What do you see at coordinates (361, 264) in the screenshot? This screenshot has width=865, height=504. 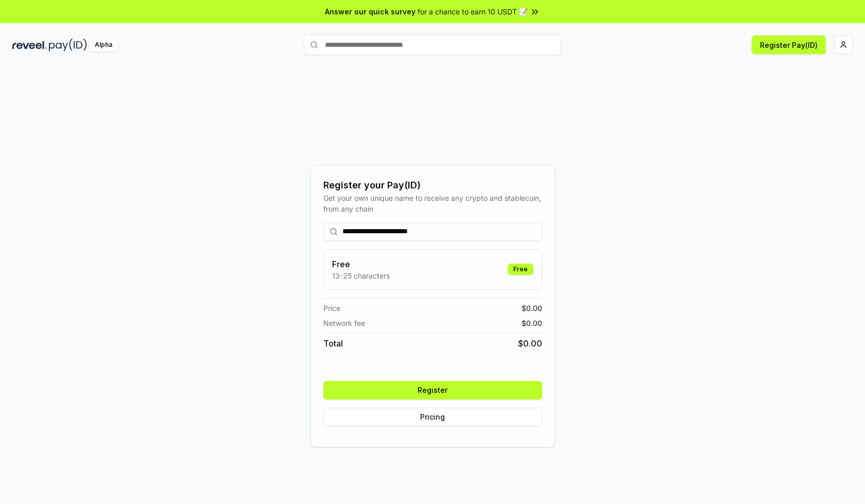 I see `h3: Free` at bounding box center [361, 264].